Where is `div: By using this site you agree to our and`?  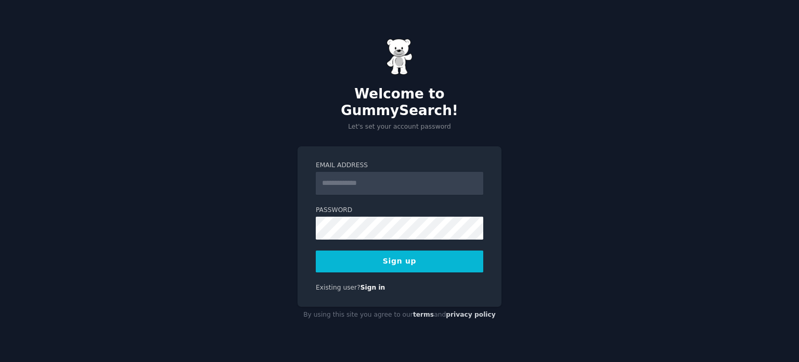 div: By using this site you agree to our and is located at coordinates (400, 315).